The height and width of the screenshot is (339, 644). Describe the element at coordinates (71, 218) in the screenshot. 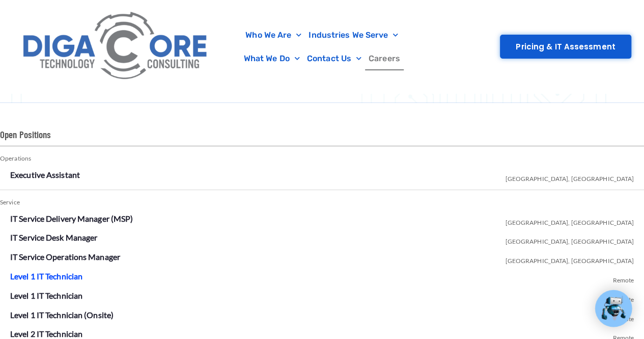

I see `a: IT Service Delivery Manager (MSP)` at that location.